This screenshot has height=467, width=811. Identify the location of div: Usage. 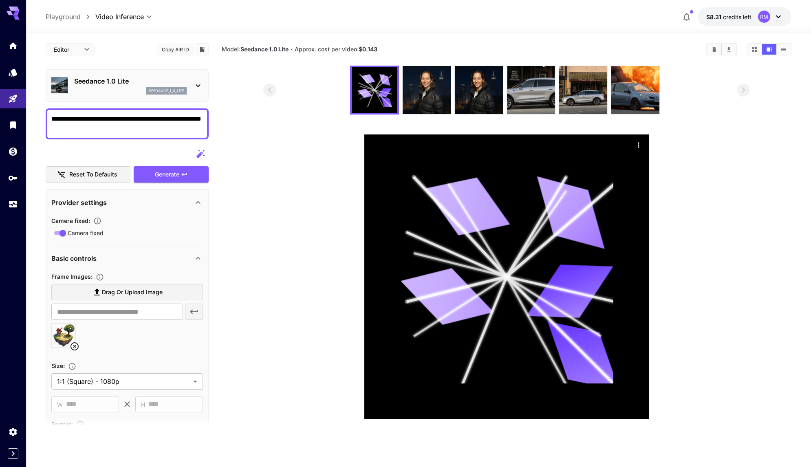
(13, 204).